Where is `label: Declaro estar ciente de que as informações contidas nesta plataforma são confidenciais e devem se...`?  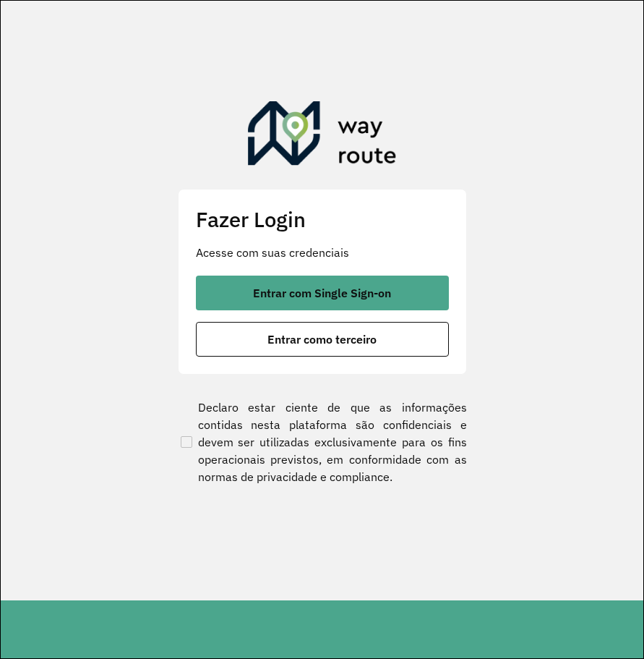
label: Declaro estar ciente de que as informações contidas nesta plataforma são confidenciais e devem se... is located at coordinates (322, 442).